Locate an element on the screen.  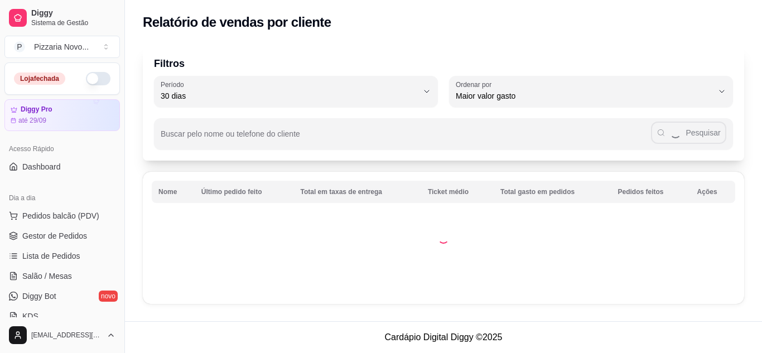
button: Período30 dias is located at coordinates (295, 91).